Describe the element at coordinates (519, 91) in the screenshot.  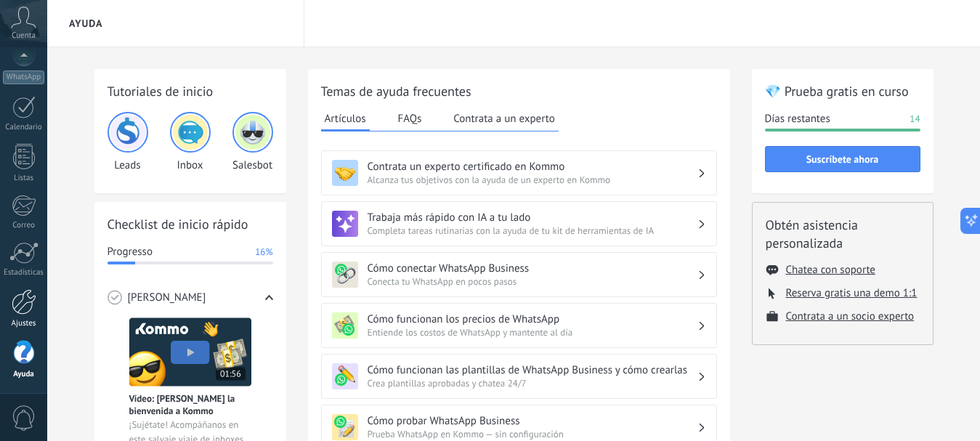
I see `h2: Temas de ayuda frecuentes` at that location.